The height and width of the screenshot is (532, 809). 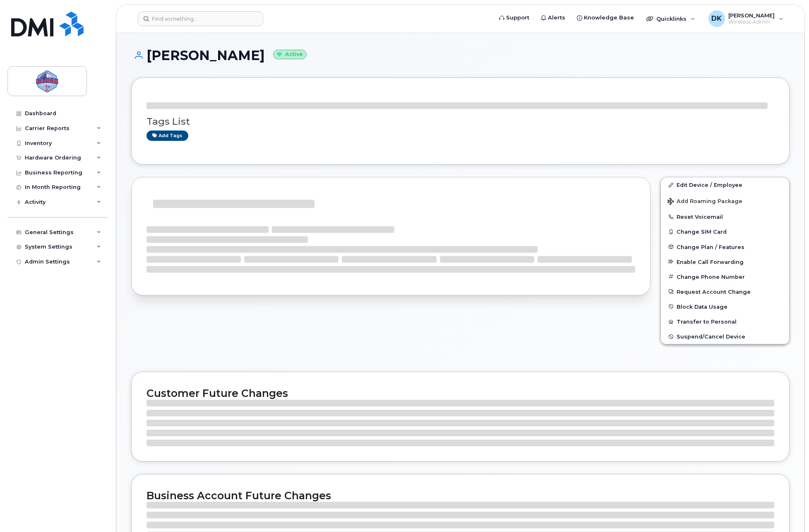 I want to click on h2: Business Account Future Changes, so click(x=460, y=496).